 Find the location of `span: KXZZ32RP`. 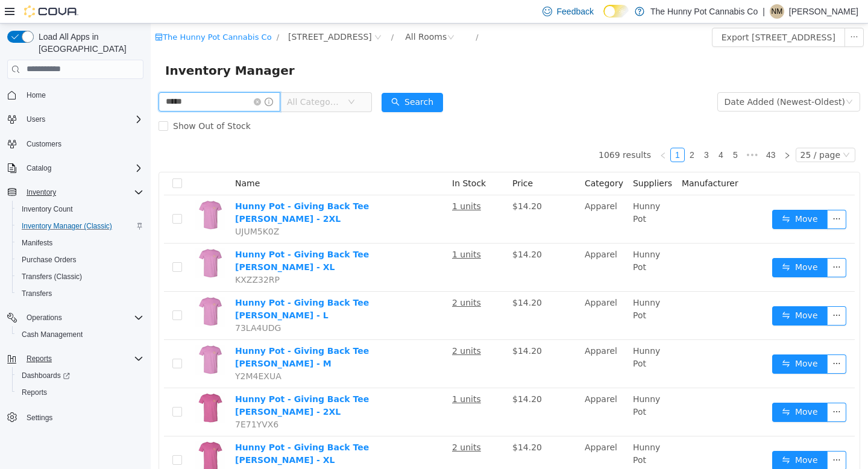

span: KXZZ32RP is located at coordinates (107, 256).